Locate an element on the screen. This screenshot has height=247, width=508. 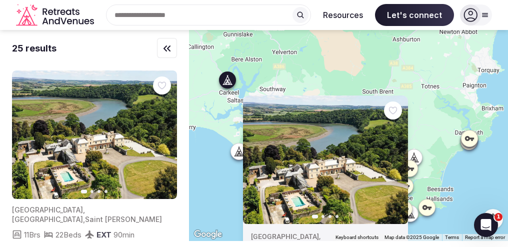
span: 1 is located at coordinates (498, 217).